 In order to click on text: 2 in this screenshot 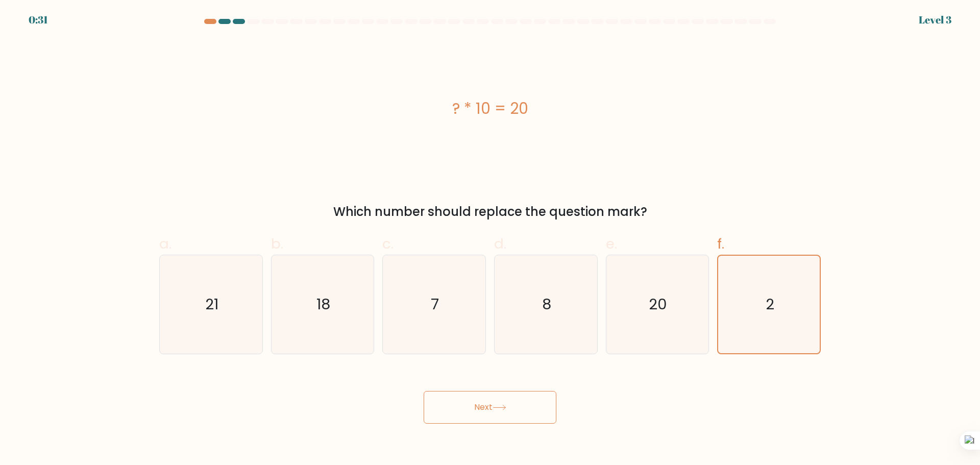, I will do `click(770, 305)`.